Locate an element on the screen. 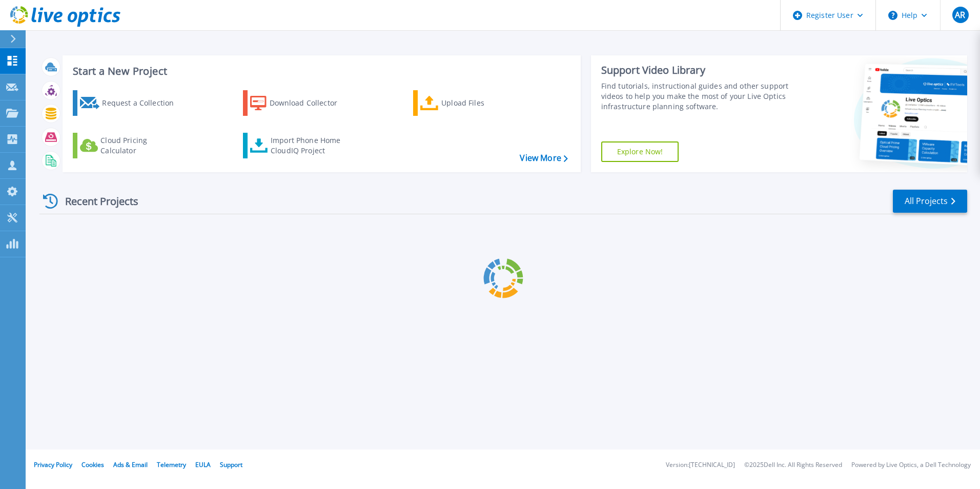  div: Support Video Library is located at coordinates (697, 70).